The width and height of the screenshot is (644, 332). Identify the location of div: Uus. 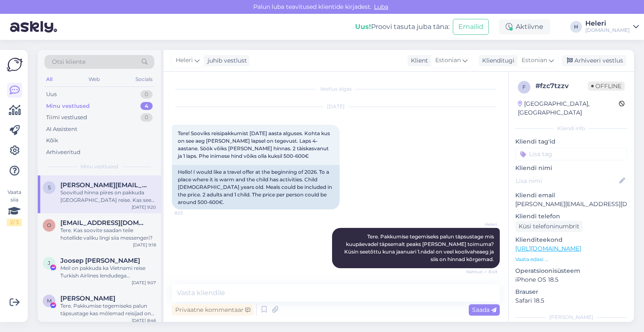
(51, 94).